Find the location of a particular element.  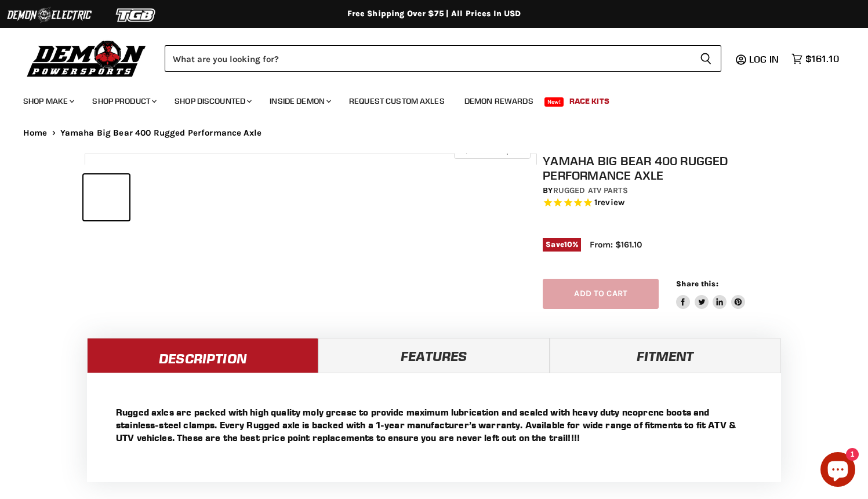

span: New! is located at coordinates (554, 102).